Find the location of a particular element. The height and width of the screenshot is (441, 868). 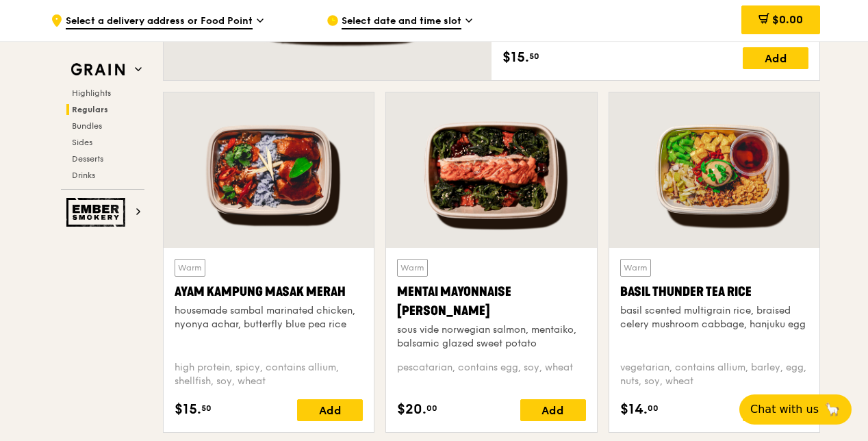

div: vegetarian, contains allium, barley, egg, nuts, soy, wheat is located at coordinates (714, 374).